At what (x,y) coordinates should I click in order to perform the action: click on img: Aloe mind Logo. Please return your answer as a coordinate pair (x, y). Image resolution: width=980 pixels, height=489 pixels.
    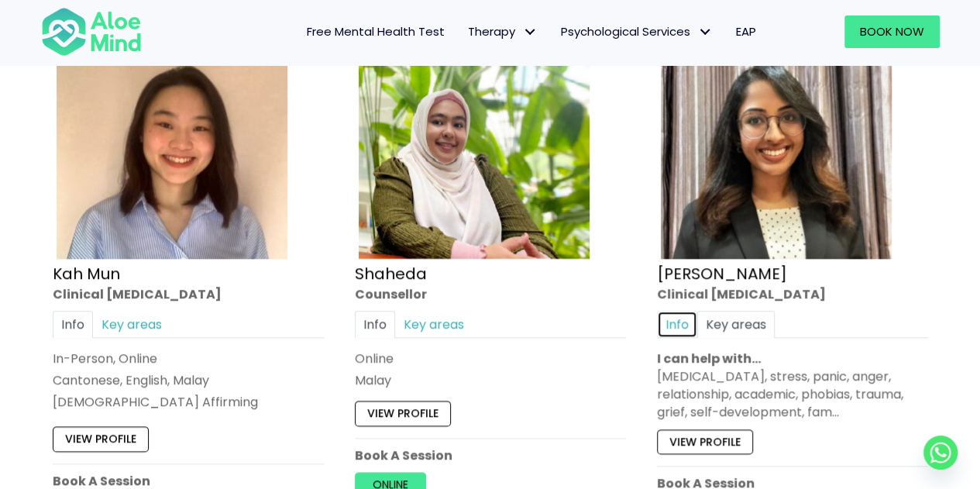
    Looking at the image, I should click on (91, 32).